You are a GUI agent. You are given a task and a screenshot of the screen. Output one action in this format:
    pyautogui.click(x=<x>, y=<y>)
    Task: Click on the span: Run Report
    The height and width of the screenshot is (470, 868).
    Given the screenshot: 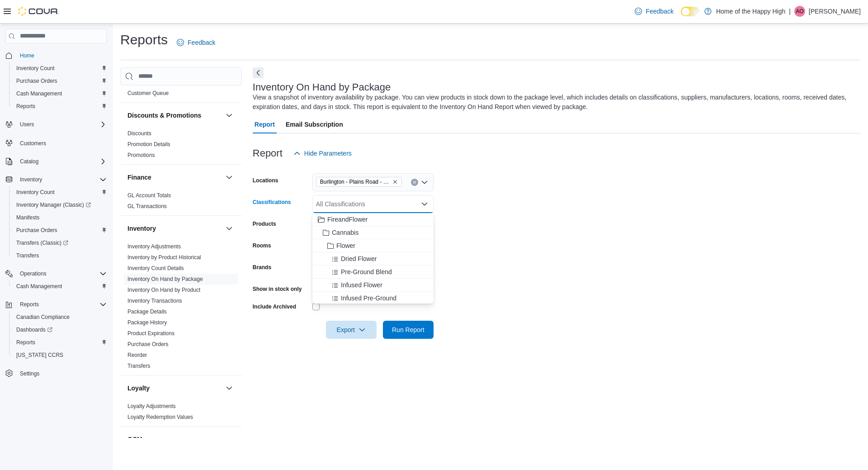 What is the action you would take?
    pyautogui.click(x=408, y=330)
    